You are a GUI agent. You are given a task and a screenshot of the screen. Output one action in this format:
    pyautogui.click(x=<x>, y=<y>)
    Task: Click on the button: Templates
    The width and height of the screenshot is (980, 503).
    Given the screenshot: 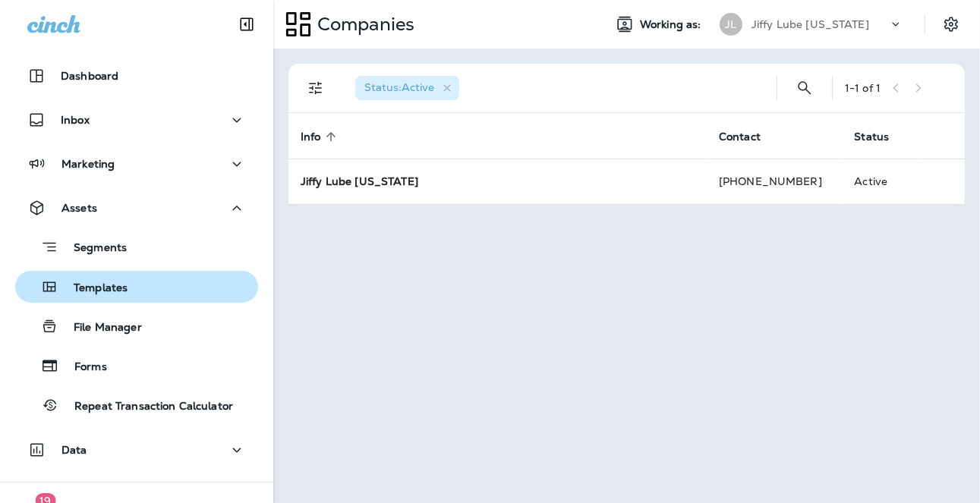 What is the action you would take?
    pyautogui.click(x=136, y=286)
    